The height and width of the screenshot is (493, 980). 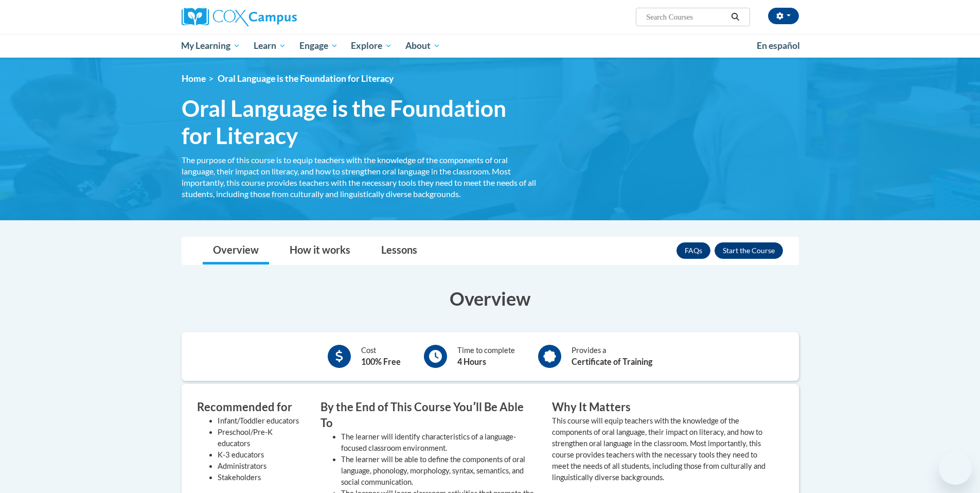 I want to click on a: En español, so click(x=778, y=46).